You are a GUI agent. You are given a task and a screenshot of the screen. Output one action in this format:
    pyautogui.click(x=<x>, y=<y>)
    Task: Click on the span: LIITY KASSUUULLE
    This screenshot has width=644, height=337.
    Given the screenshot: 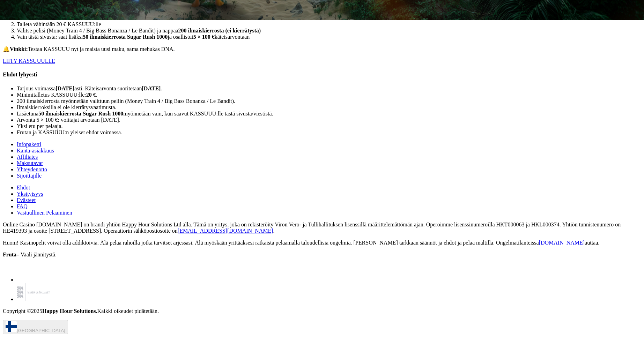 What is the action you would take?
    pyautogui.click(x=29, y=61)
    